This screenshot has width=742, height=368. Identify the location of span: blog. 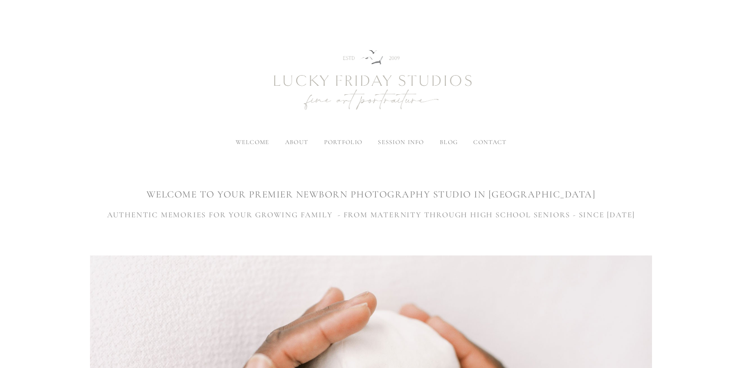
(449, 142).